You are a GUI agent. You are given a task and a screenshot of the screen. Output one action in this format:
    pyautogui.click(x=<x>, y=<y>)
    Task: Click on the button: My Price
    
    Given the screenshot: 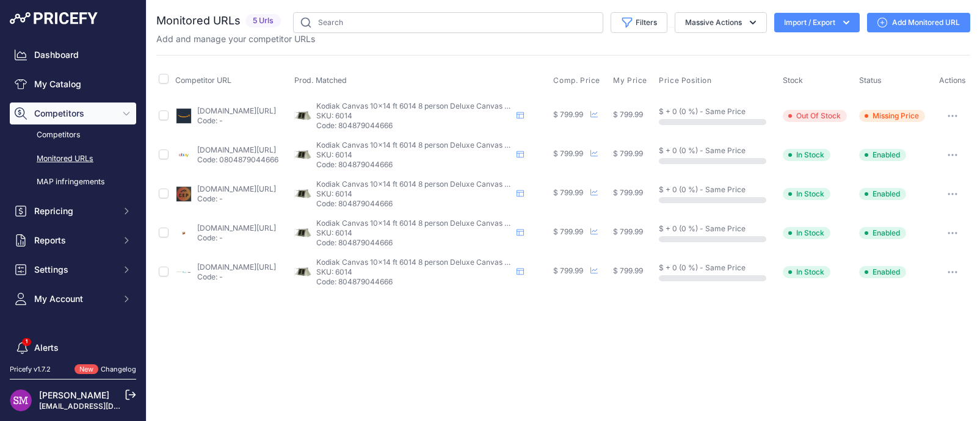 What is the action you would take?
    pyautogui.click(x=632, y=80)
    